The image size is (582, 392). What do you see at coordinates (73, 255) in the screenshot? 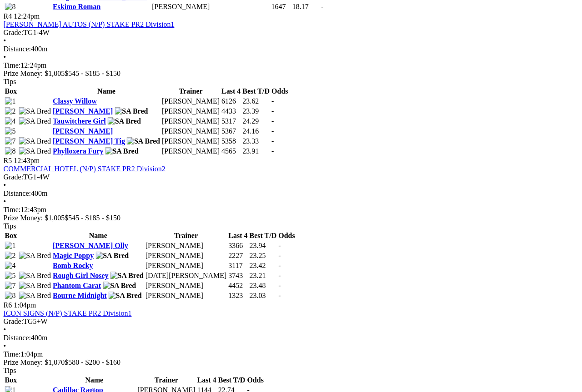
I see `a: Magic Poppy` at bounding box center [73, 255].